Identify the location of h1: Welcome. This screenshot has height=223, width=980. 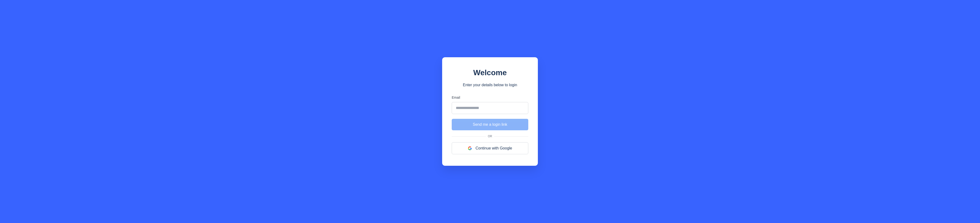
(490, 73).